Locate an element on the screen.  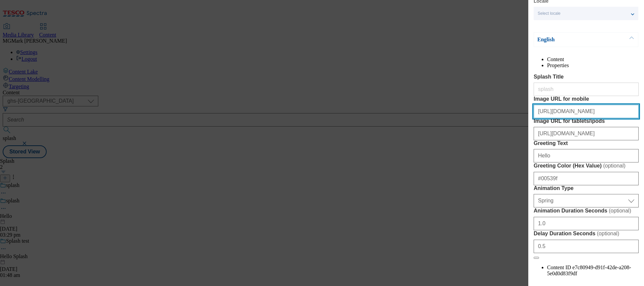
label: Animation Duration Seconds is located at coordinates (586, 211).